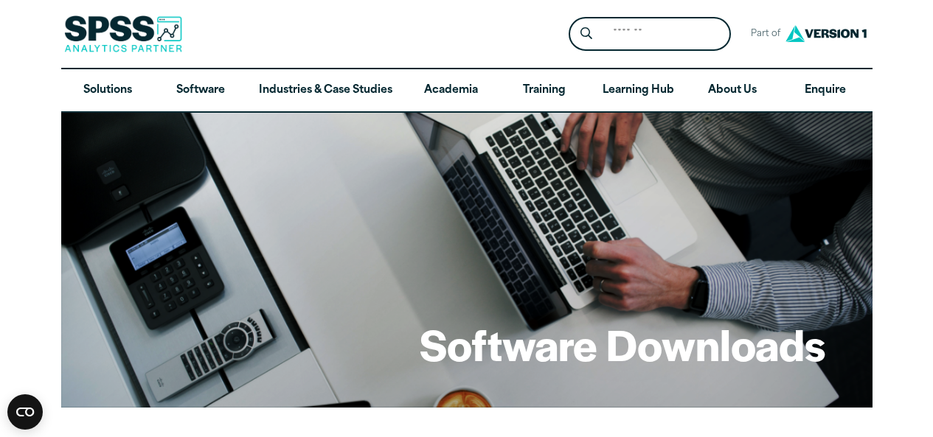 The image size is (933, 437). Describe the element at coordinates (451, 91) in the screenshot. I see `a: Academia` at that location.